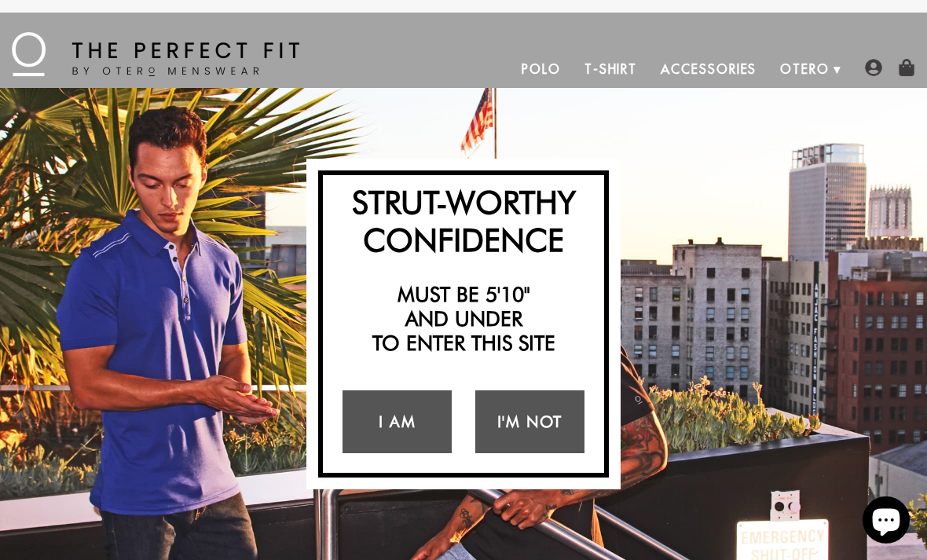 Image resolution: width=927 pixels, height=560 pixels. I want to click on a: Accessories, so click(709, 69).